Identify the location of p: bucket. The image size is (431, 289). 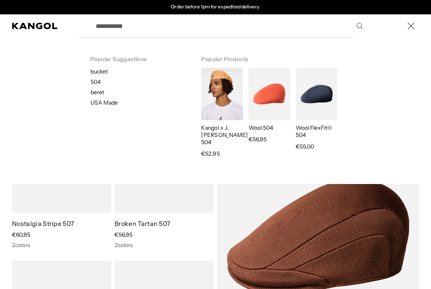
(139, 71).